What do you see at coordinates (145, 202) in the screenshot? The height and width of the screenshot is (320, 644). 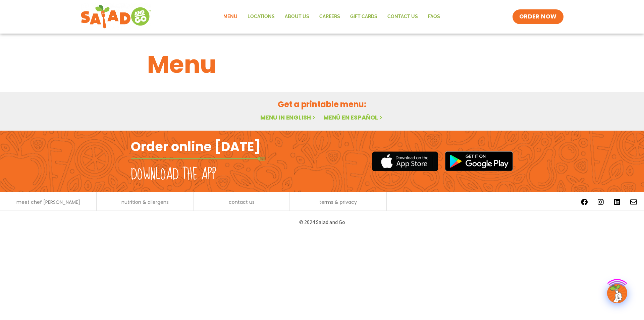 I see `span: nutrition & allergens` at bounding box center [145, 202].